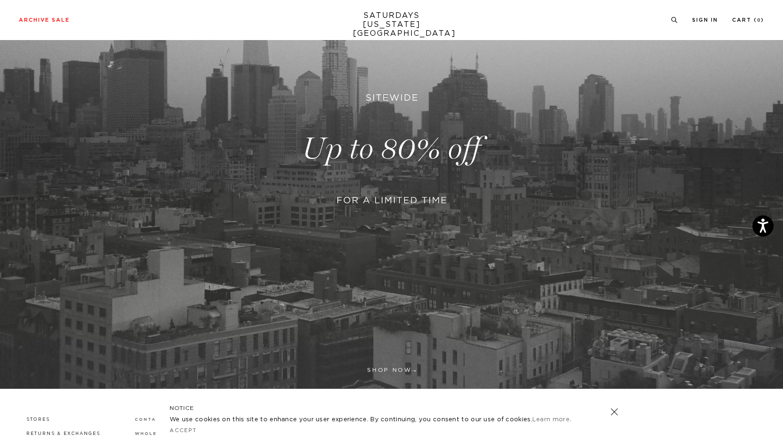  I want to click on p: We use cookies on this site to enhance your user experience. By continuing, you consent to our us..., so click(374, 420).